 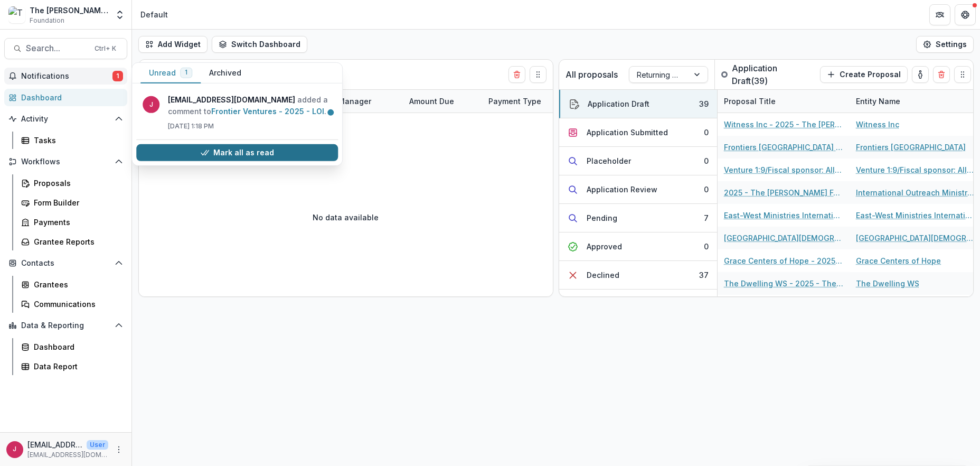 I want to click on div: Entity Name, so click(x=877, y=101).